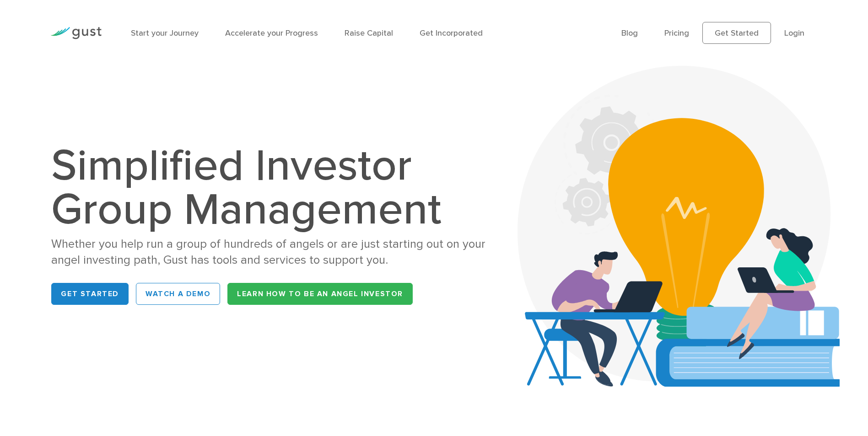  Describe the element at coordinates (164, 33) in the screenshot. I see `a: Start your Journey` at that location.